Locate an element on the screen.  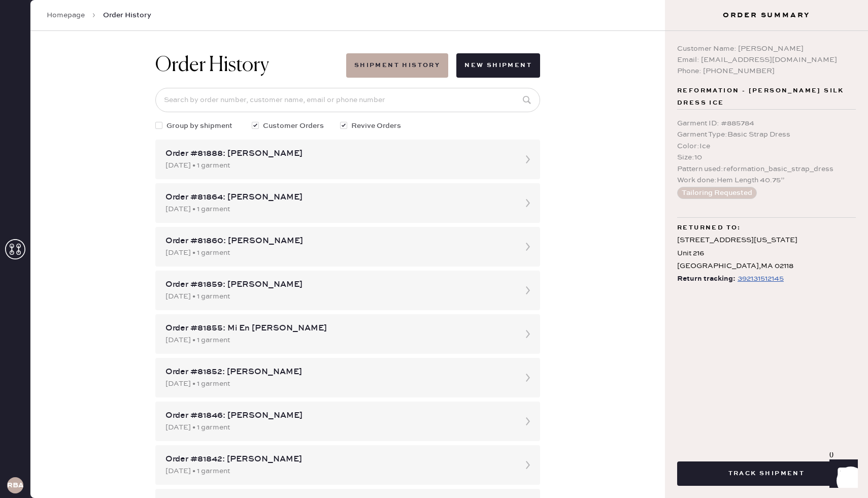
div: Garment Type : Basic Strap Dress is located at coordinates (767, 134).